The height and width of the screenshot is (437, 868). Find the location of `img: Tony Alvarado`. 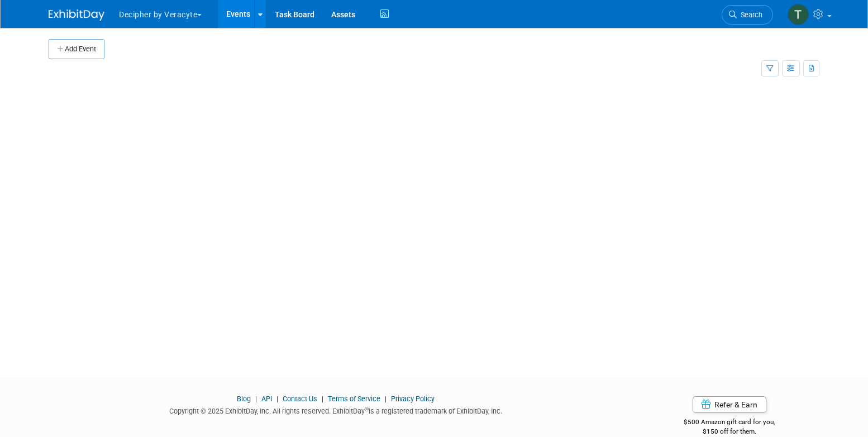

img: Tony Alvarado is located at coordinates (797, 15).